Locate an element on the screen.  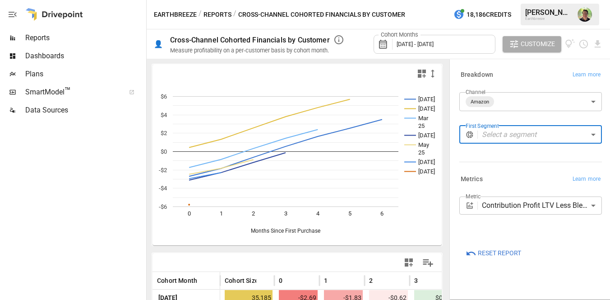
label: Channel is located at coordinates (476, 92).